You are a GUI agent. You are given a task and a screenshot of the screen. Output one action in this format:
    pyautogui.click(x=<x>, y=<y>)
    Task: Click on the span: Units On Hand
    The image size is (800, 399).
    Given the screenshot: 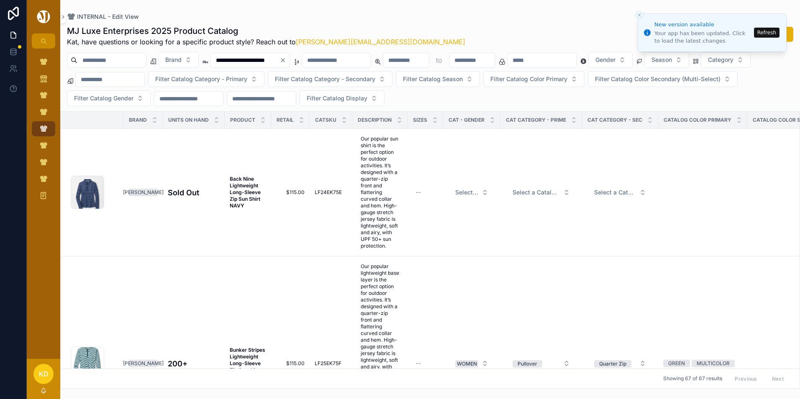 What is the action you would take?
    pyautogui.click(x=188, y=120)
    